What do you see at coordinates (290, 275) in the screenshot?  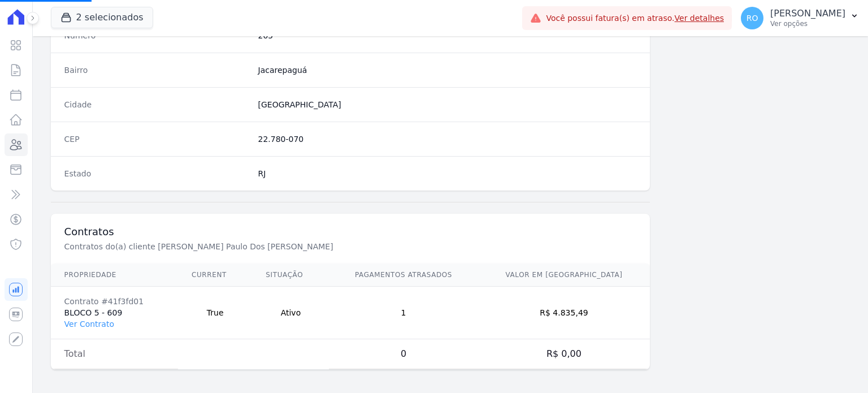 I see `th: Situação` at bounding box center [290, 275].